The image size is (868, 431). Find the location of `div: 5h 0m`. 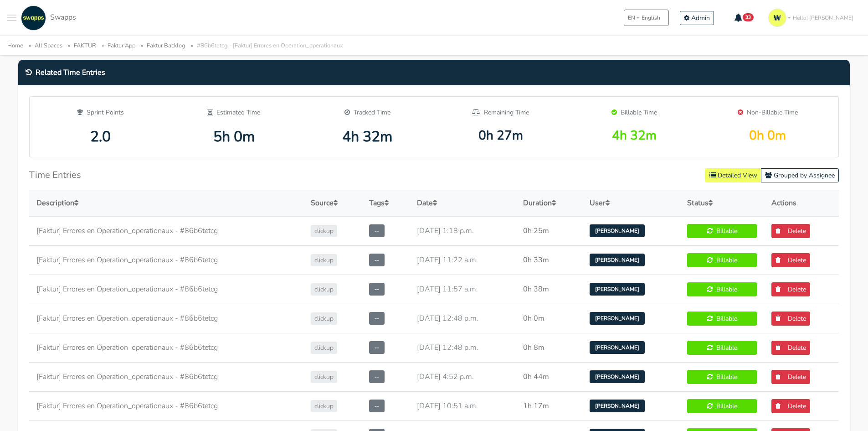

div: 5h 0m is located at coordinates (234, 137).